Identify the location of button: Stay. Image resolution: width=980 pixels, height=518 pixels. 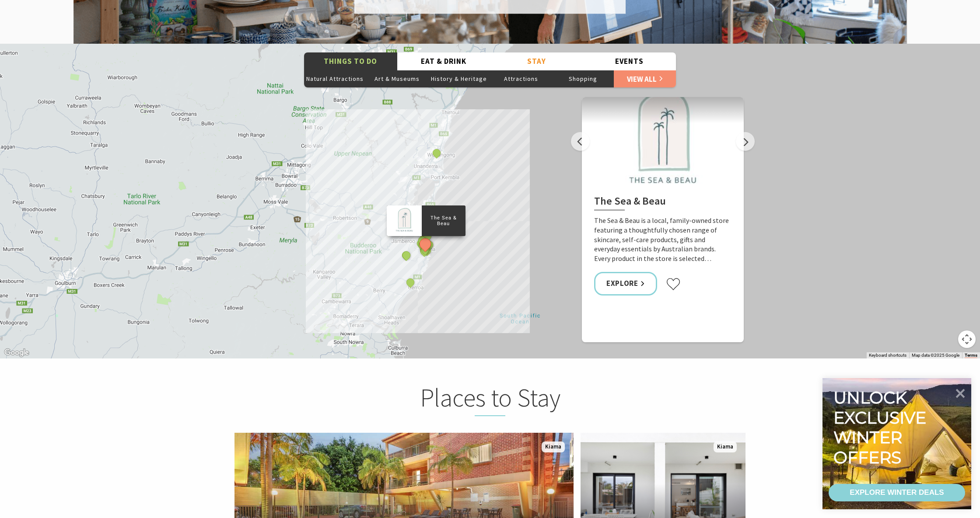
(537, 61).